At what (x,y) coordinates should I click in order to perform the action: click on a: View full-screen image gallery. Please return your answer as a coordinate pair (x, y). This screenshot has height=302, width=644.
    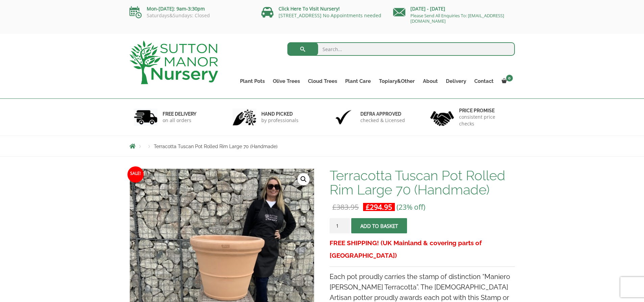
    Looking at the image, I should click on (303, 179).